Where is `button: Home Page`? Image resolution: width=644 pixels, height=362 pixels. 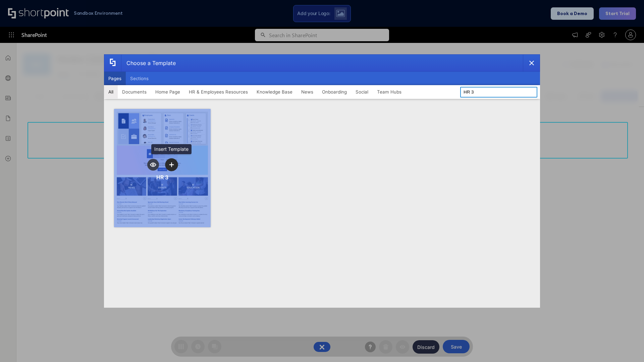 button: Home Page is located at coordinates (168, 92).